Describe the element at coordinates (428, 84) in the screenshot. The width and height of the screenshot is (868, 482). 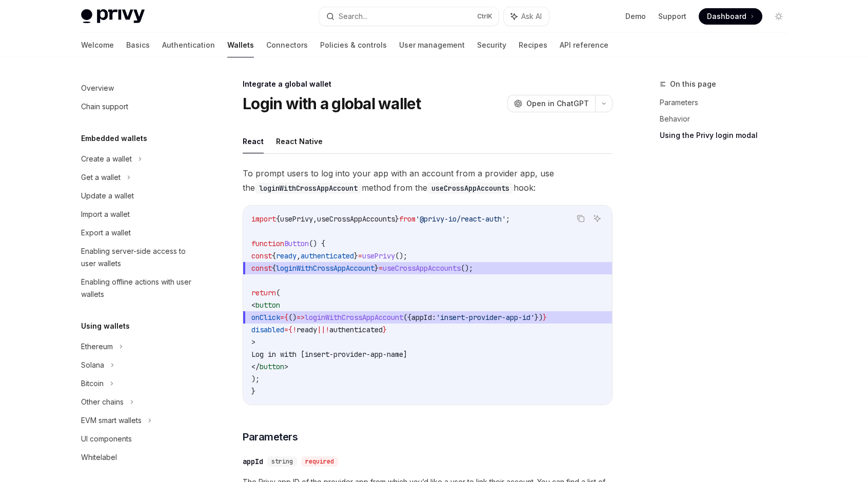
I see `div: Integrate a global wallet` at that location.